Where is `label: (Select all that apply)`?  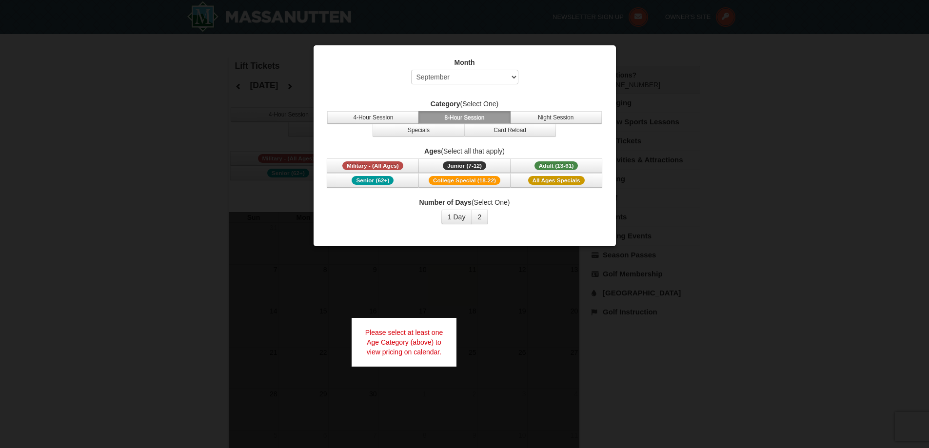
label: (Select all that apply) is located at coordinates (465, 151).